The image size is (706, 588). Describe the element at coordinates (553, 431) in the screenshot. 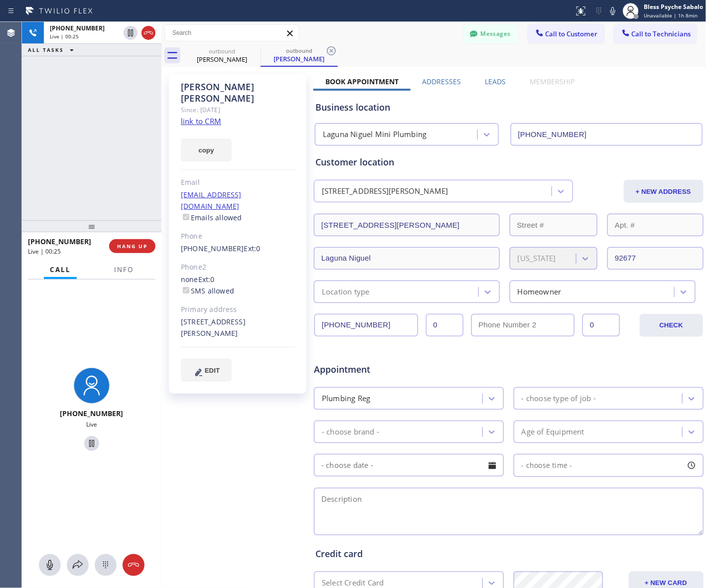

I see `div: Age of Equipment` at that location.